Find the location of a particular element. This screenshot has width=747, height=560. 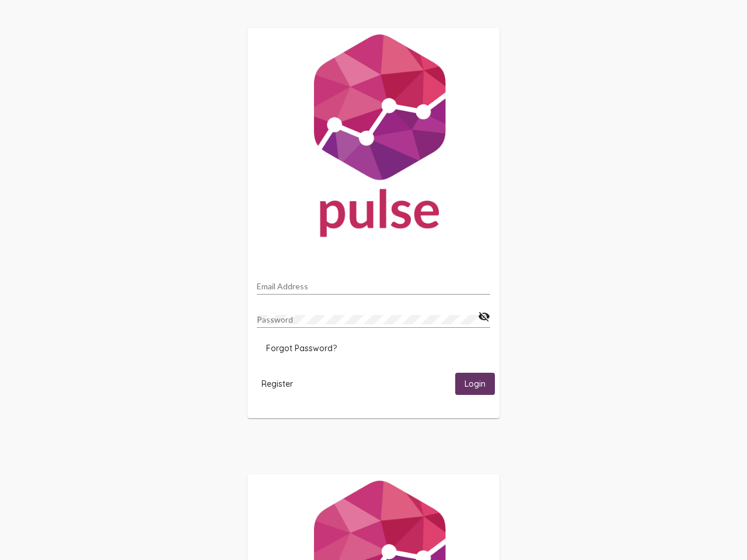

mat-icon: visibility_off is located at coordinates (484, 317).